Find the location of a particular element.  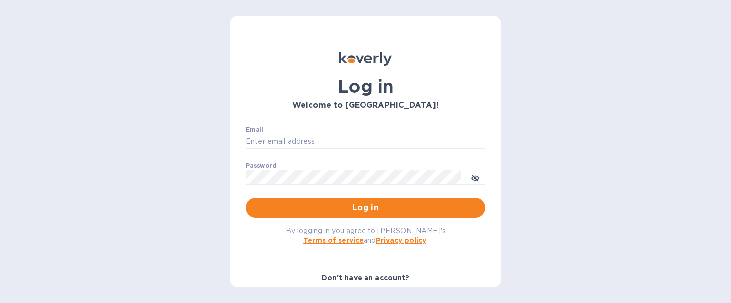

img: Koverly is located at coordinates (365, 59).